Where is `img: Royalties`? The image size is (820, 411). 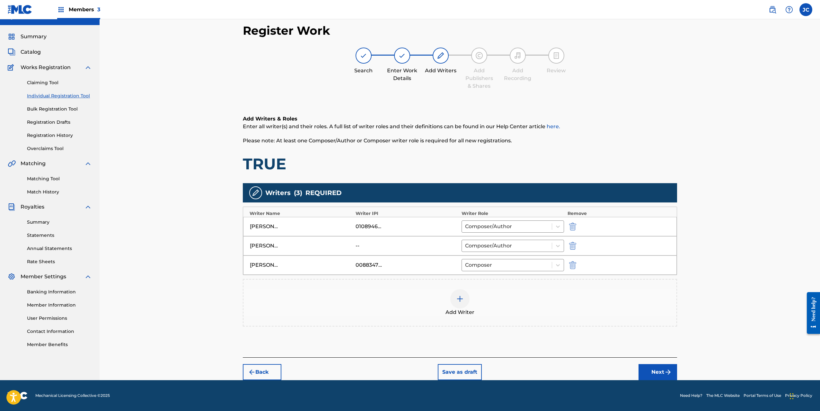
img: Royalties is located at coordinates (12, 207).